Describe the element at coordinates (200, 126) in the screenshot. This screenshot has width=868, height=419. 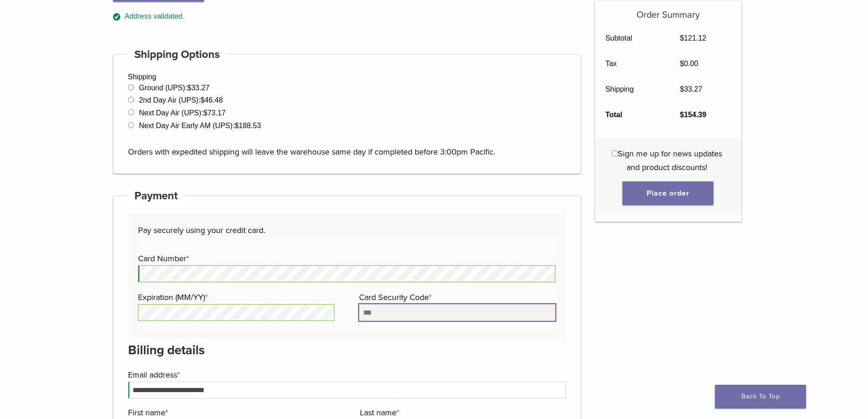
I see `label: Next Day Air Early AM (UPS):` at that location.